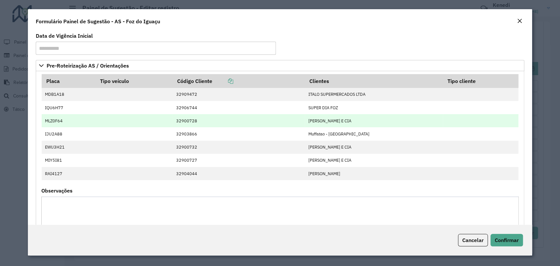 Image resolution: width=560 pixels, height=266 pixels. Describe the element at coordinates (238, 160) in the screenshot. I see `td: 32900727` at that location.